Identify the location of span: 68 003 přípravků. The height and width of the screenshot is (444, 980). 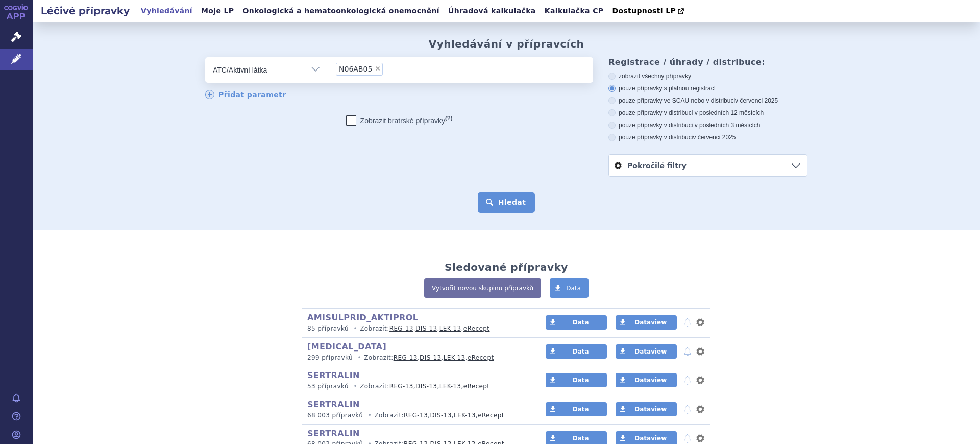
(335, 415).